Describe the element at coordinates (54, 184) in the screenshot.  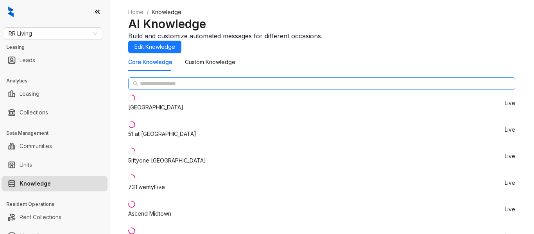
I see `li: Knowledge` at that location.